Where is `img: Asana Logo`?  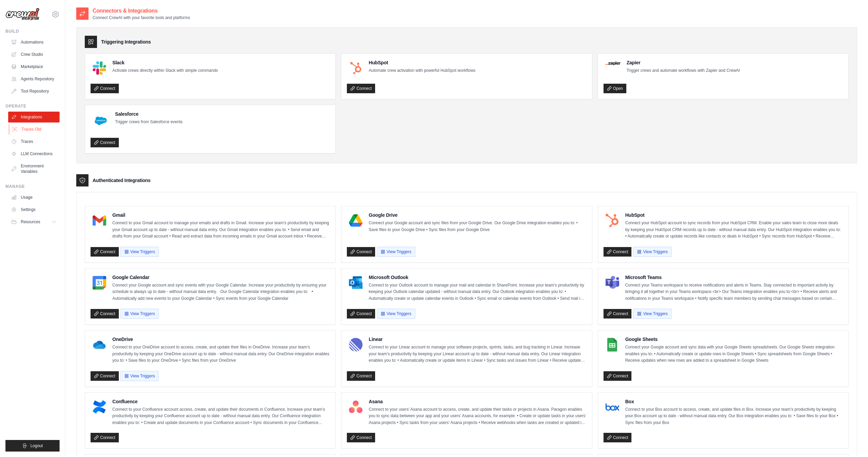
img: Asana Logo is located at coordinates (356, 407).